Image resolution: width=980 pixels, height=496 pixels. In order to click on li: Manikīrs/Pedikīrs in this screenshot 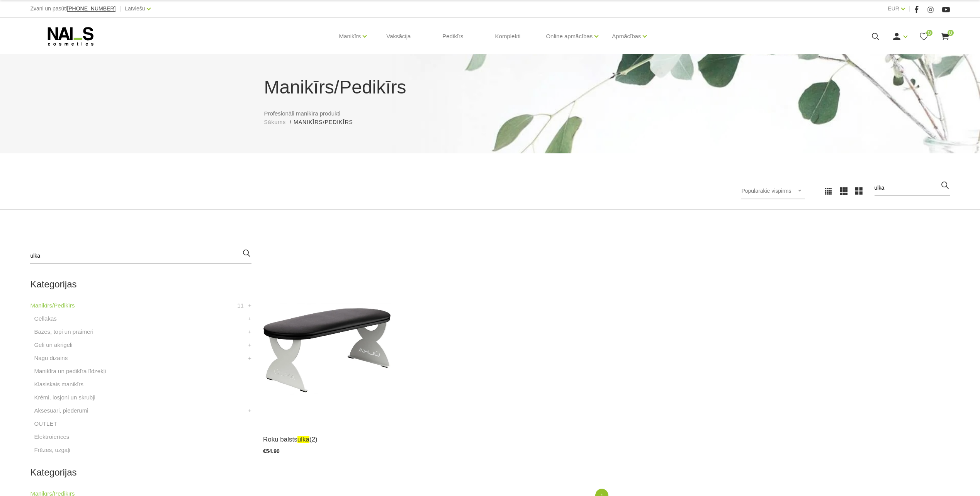, I will do `click(327, 122)`.